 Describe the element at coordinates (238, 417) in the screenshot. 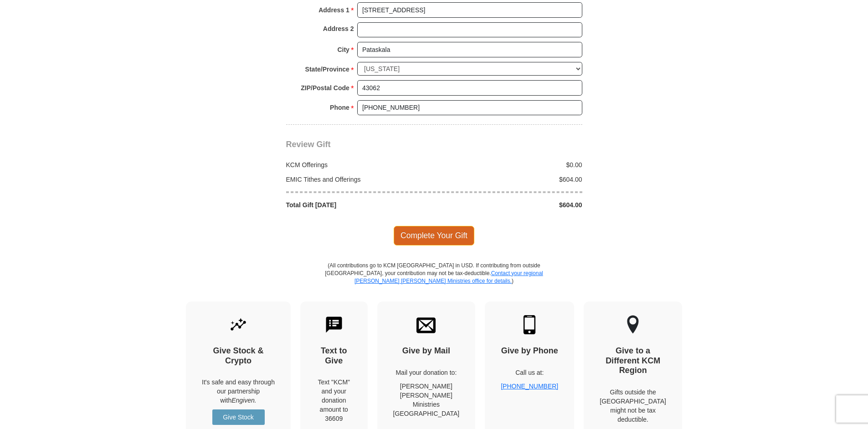

I see `a: Give Stock` at that location.